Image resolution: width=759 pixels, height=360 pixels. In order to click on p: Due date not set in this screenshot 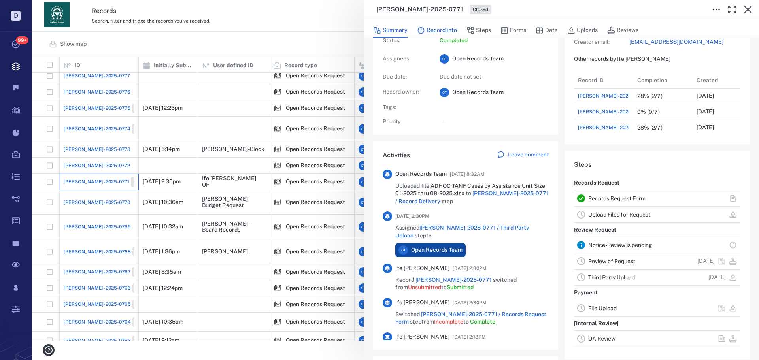, I will do `click(494, 77)`.